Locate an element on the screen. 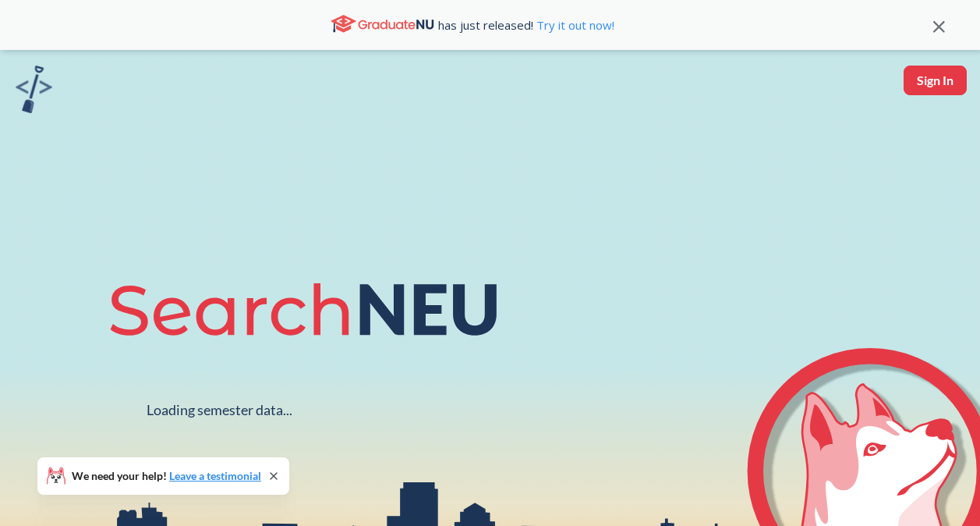 The height and width of the screenshot is (526, 980). span: has just released! is located at coordinates (527, 25).